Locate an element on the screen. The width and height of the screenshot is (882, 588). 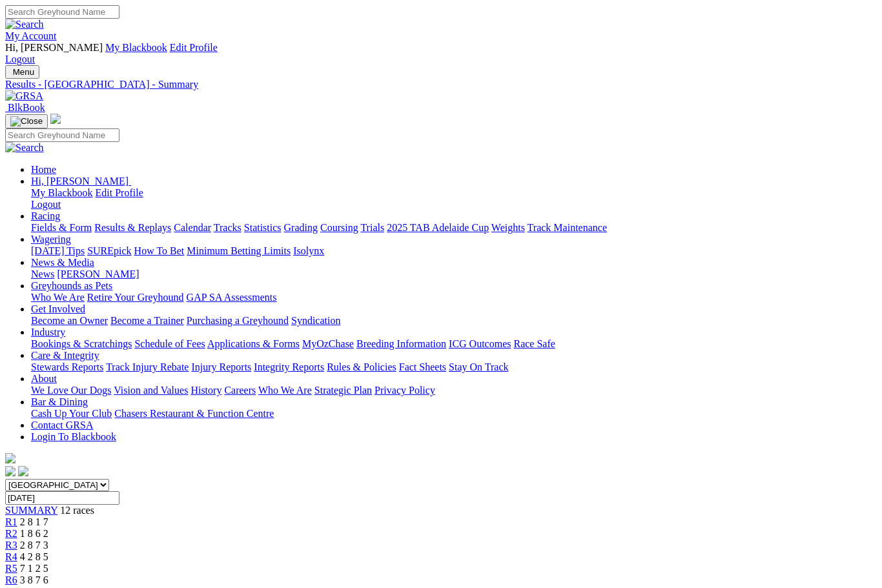
a: Greyhounds as Pets is located at coordinates (72, 285).